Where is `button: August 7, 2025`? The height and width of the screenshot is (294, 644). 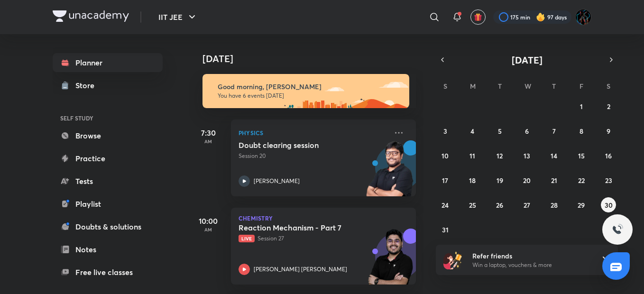
button: August 7, 2025 is located at coordinates (554, 131).